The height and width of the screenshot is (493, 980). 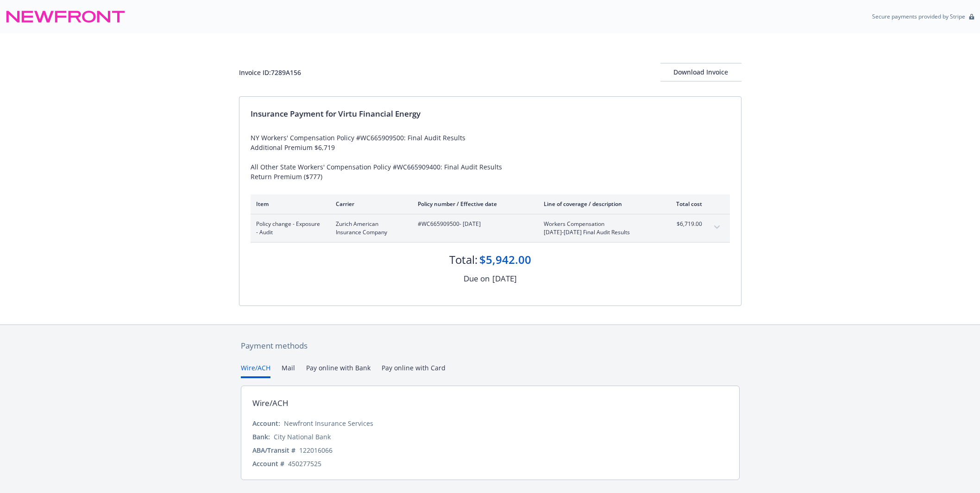 I want to click on button: Pay online with Bank, so click(x=338, y=371).